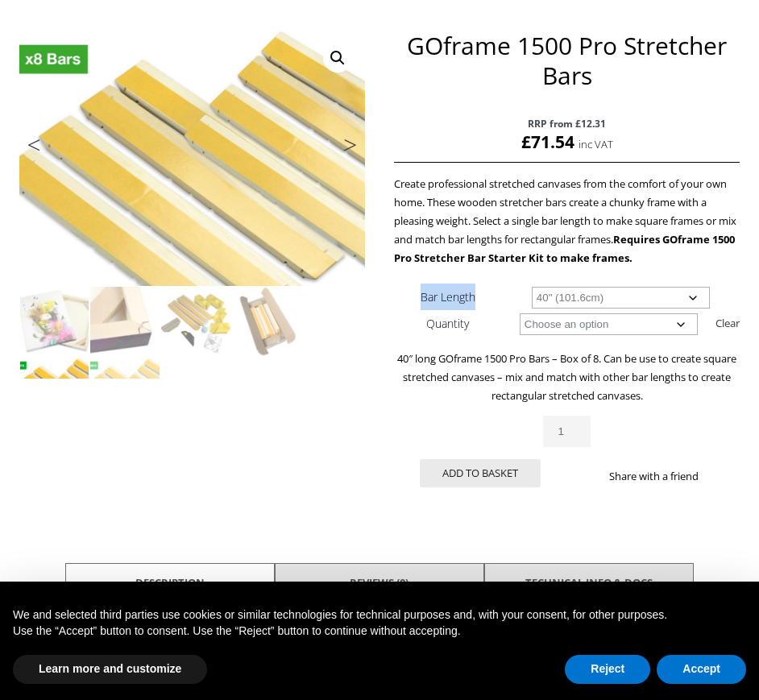 This screenshot has width=759, height=700. What do you see at coordinates (170, 583) in the screenshot?
I see `a: Description` at bounding box center [170, 583].